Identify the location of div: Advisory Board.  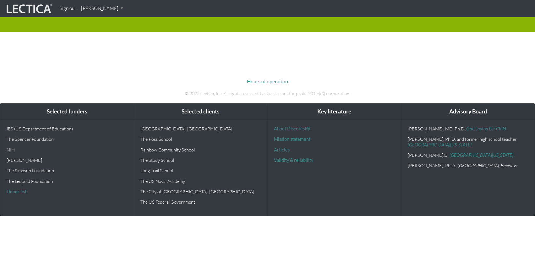
(468, 112).